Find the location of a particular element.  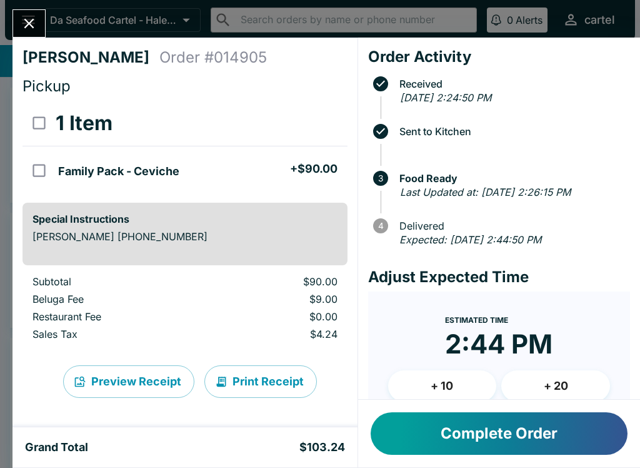

h5: Grand Total is located at coordinates (56, 447).